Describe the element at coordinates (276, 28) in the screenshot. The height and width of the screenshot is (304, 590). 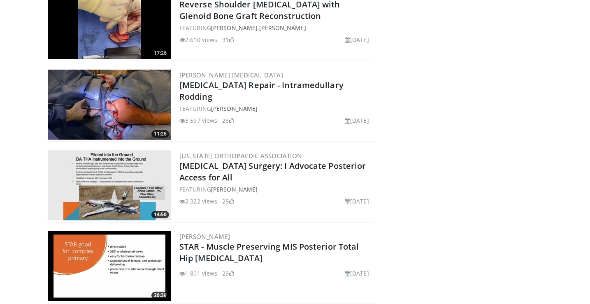
I see `div: FEATURING ,` at that location.